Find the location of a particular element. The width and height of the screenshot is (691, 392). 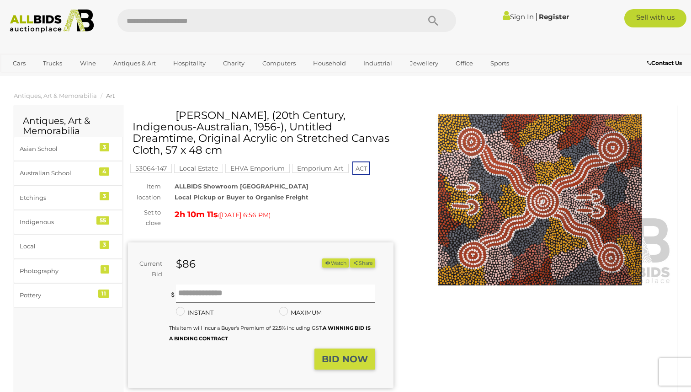

a: Trucks is located at coordinates (53, 63).